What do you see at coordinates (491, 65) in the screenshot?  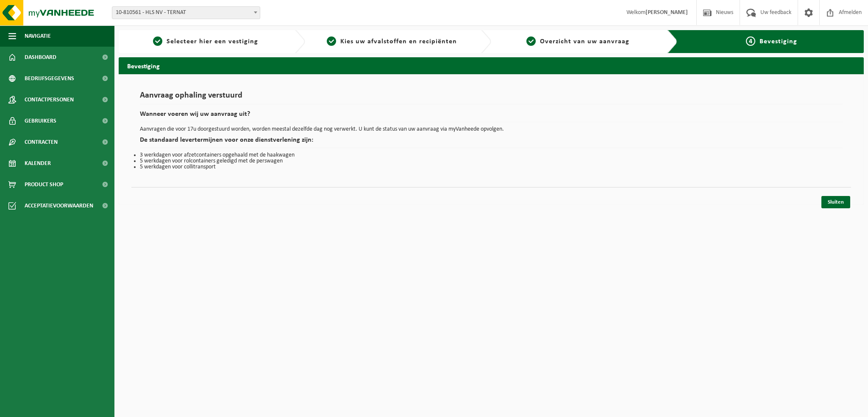 I see `h2: Bevestiging` at bounding box center [491, 65].